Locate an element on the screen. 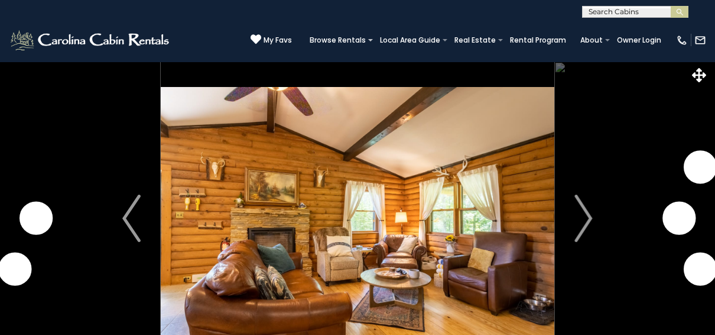 This screenshot has height=335, width=715. a: Rental Program is located at coordinates (538, 40).